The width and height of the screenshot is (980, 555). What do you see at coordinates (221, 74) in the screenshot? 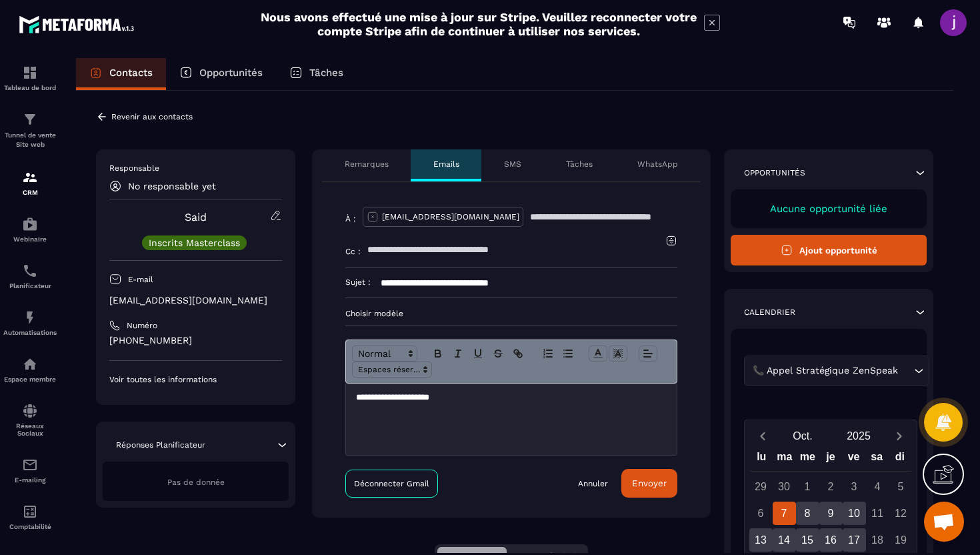
I see `a: Opportunités` at bounding box center [221, 74].